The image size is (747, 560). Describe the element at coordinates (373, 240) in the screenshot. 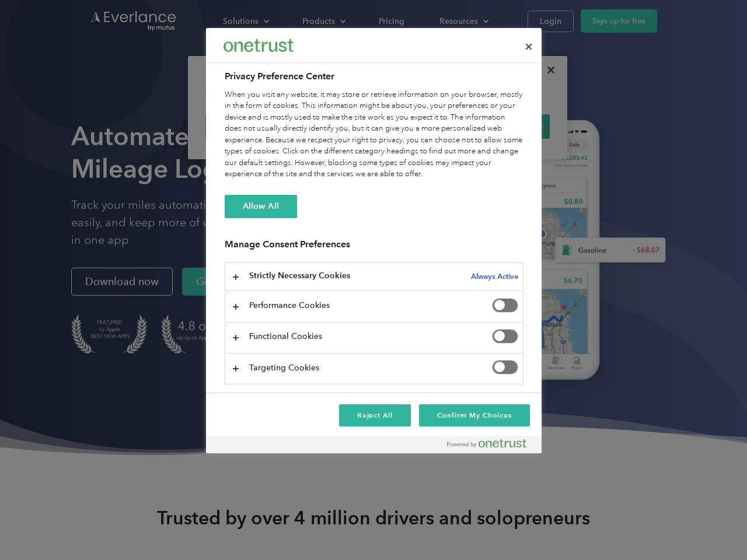

I see `div: Privacy Preference Center` at that location.